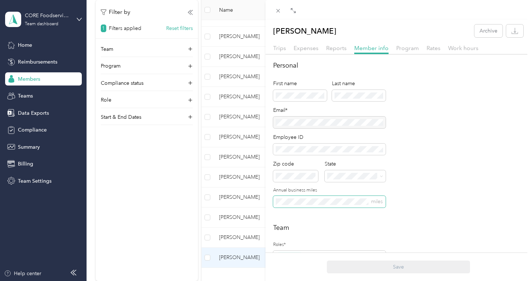 The width and height of the screenshot is (531, 281). I want to click on div: Zip code, so click(295, 163).